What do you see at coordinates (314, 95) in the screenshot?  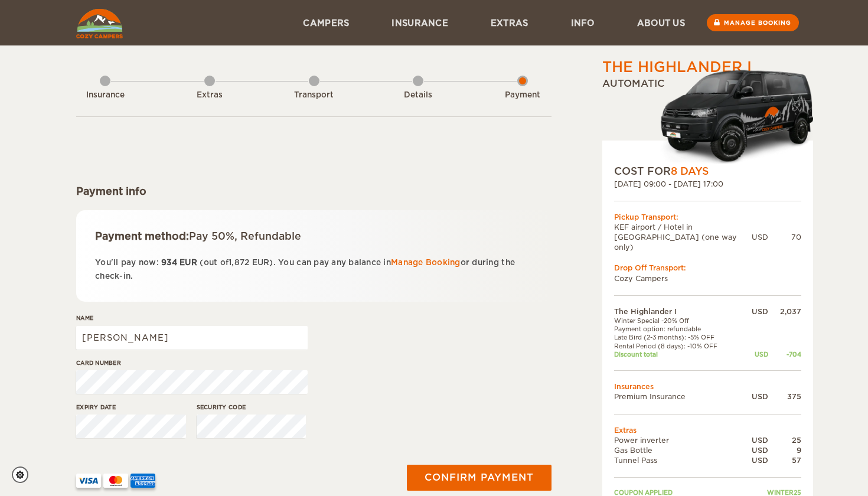 I see `div: Transport` at bounding box center [314, 95].